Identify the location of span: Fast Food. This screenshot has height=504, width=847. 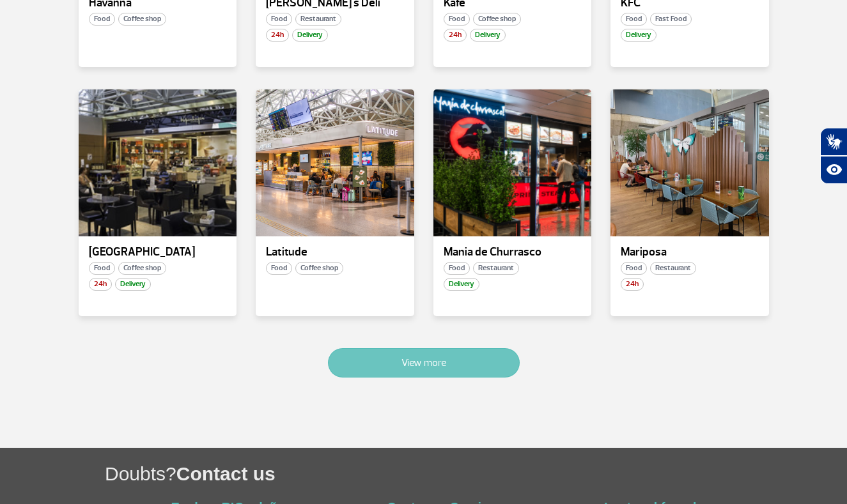
(671, 19).